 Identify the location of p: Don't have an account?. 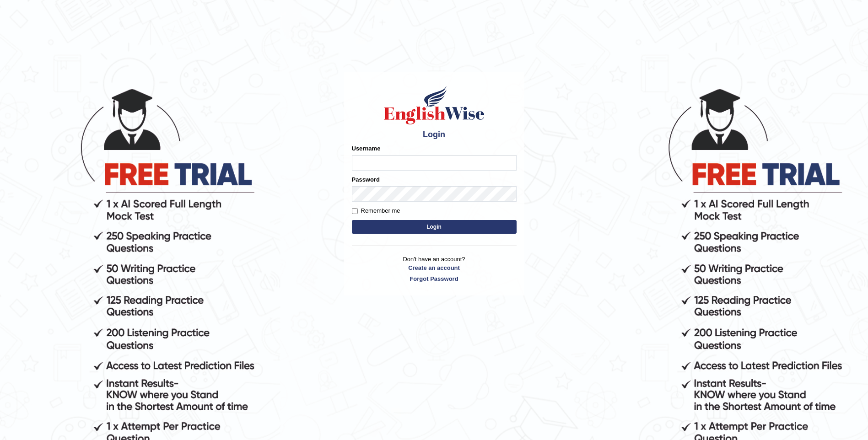
(434, 269).